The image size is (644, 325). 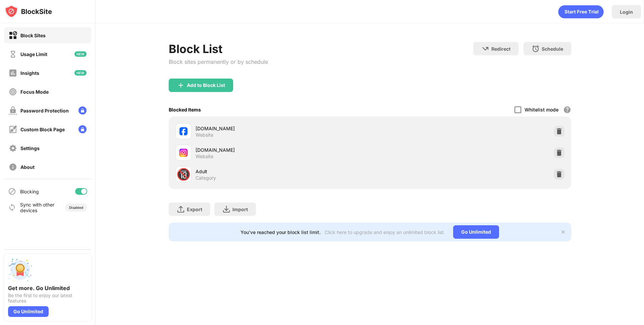 I want to click on div: Block sites permanently or by schedule, so click(x=218, y=62).